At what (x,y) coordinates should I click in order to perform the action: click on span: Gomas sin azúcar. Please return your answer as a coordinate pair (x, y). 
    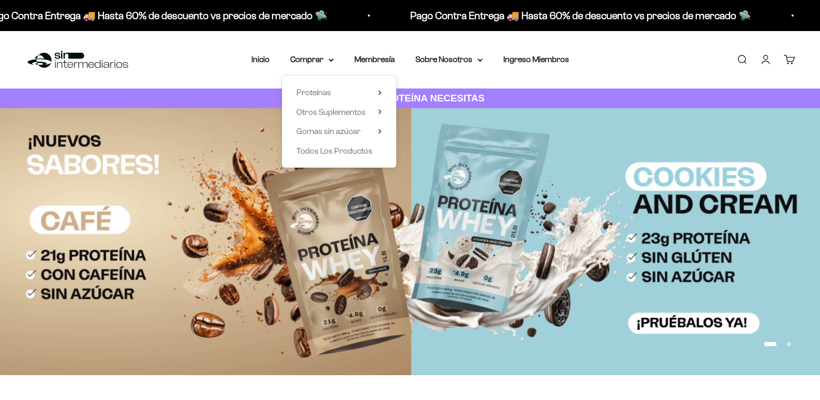
    Looking at the image, I should click on (328, 131).